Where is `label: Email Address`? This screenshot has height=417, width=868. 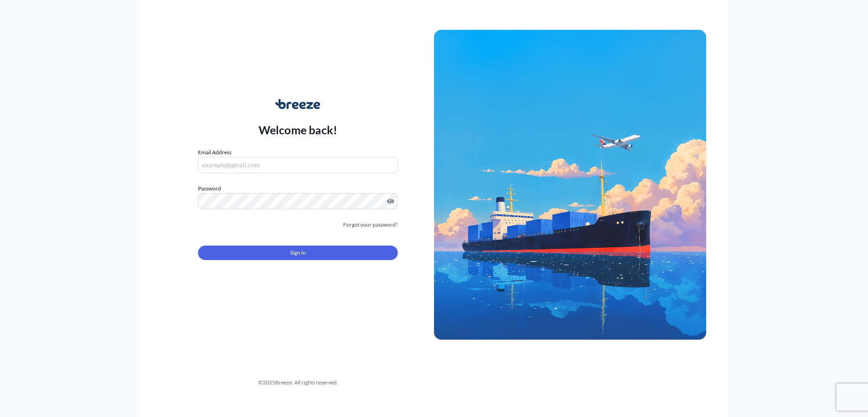 label: Email Address is located at coordinates (215, 152).